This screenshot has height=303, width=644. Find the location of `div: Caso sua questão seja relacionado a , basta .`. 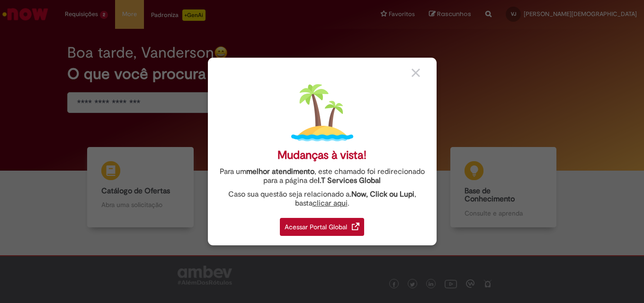

div: Caso sua questão seja relacionado a , basta . is located at coordinates (322, 199).